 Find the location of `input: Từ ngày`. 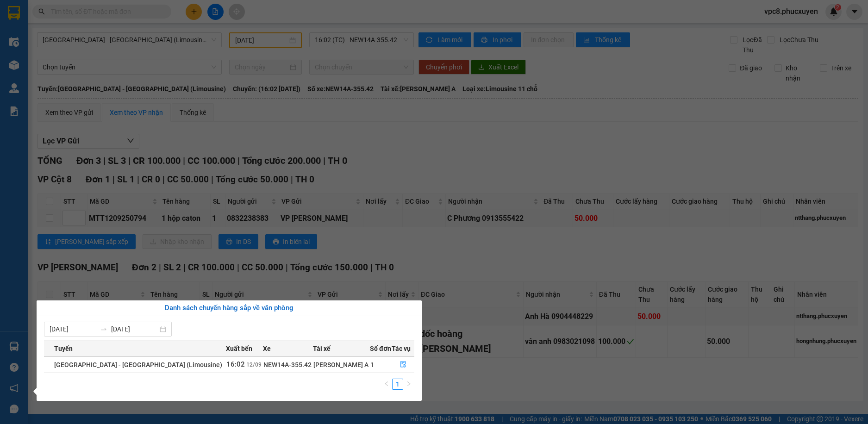

input: Từ ngày is located at coordinates (73, 329).